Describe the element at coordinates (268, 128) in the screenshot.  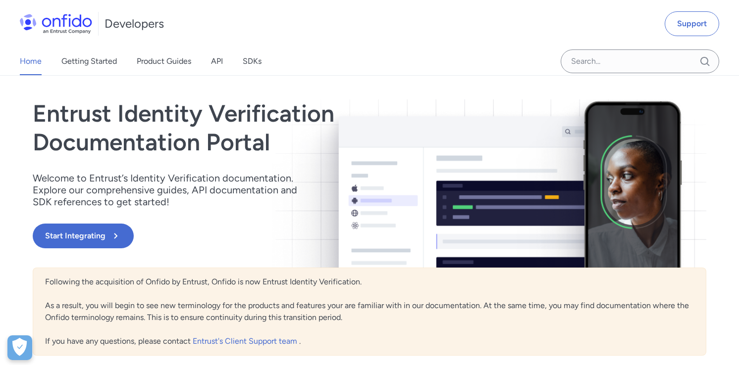
I see `h1: Entrust Identity Verification Documentation Portal` at that location.